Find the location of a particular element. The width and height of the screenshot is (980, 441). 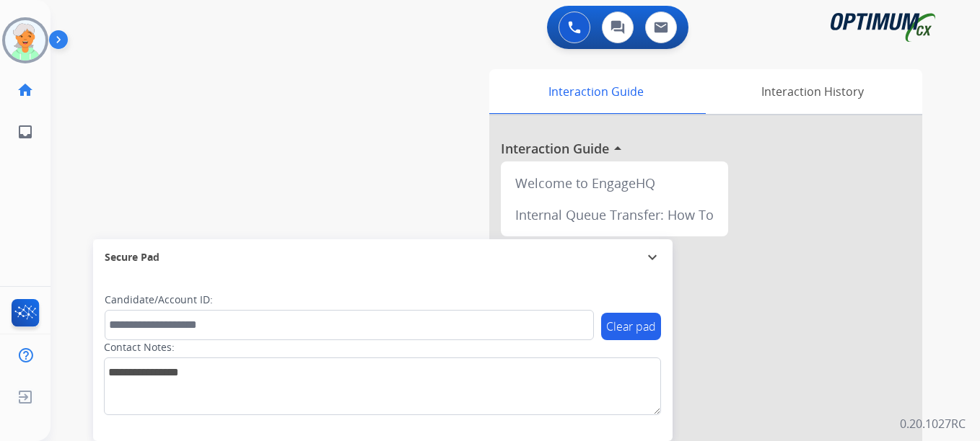

div: Interaction History is located at coordinates (812, 92).